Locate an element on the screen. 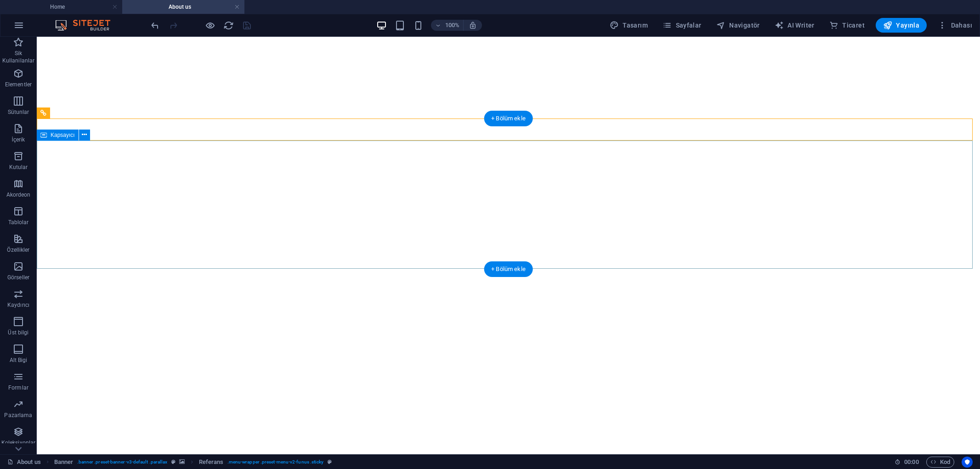  p: Pazarlama is located at coordinates (18, 416).